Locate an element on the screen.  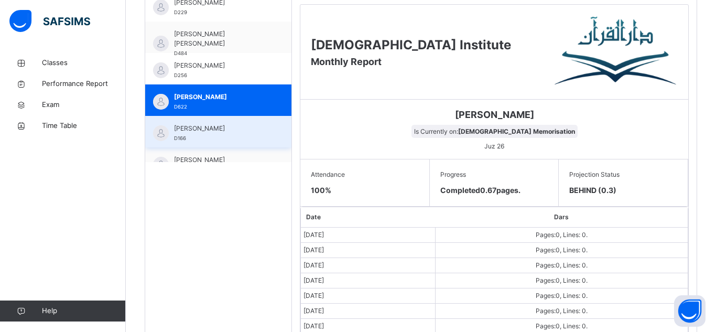
img: Darul Quran Institute is located at coordinates (616, 52).